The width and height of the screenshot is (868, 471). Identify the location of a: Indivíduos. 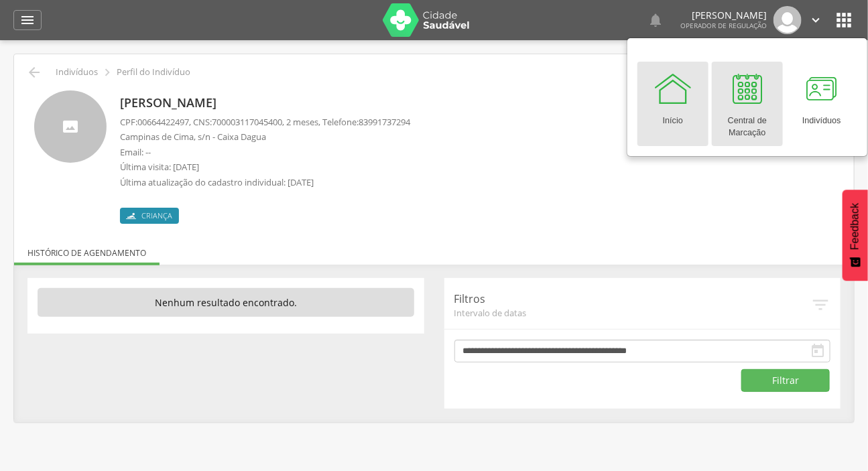
(822, 104).